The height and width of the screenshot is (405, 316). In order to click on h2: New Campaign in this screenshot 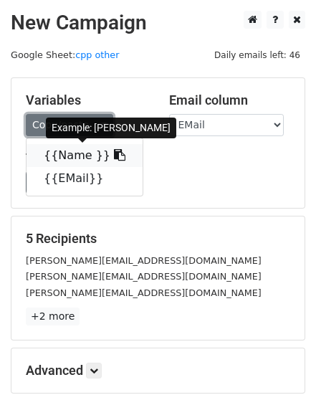, I will do `click(158, 23)`.